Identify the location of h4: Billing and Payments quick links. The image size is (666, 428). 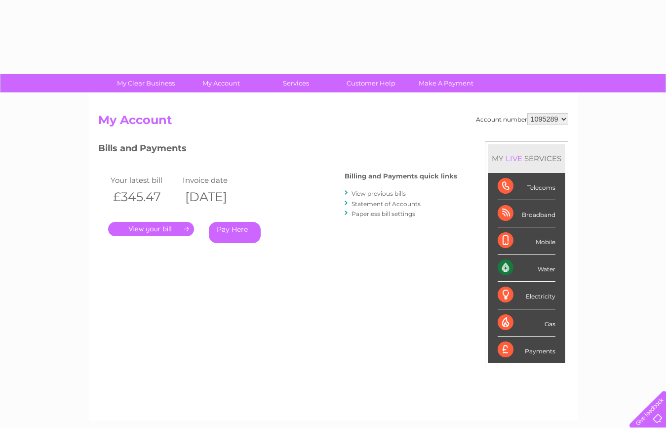
(401, 176).